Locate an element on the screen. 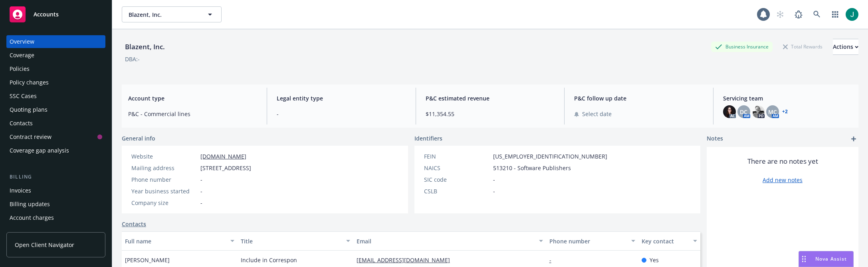 This screenshot has height=267, width=868. div: Drag to move is located at coordinates (804, 259).